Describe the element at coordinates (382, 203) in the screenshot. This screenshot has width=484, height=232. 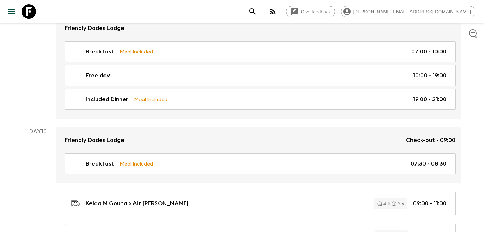
I see `div: 4` at that location.